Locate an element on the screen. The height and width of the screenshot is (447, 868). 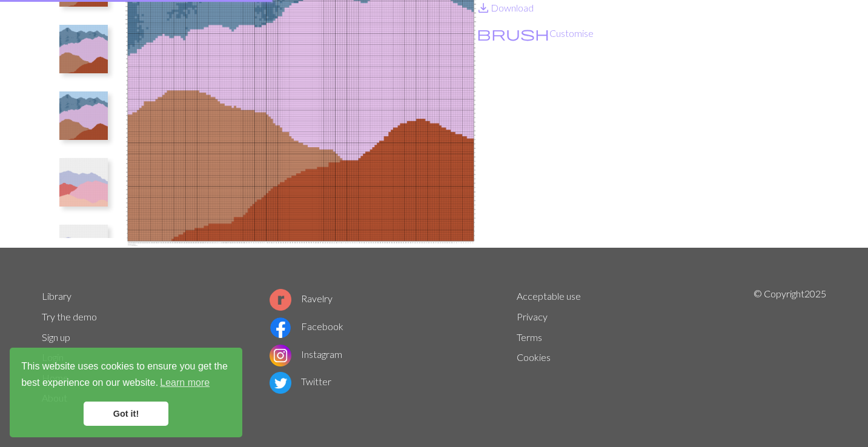
span: brush is located at coordinates (513, 33).